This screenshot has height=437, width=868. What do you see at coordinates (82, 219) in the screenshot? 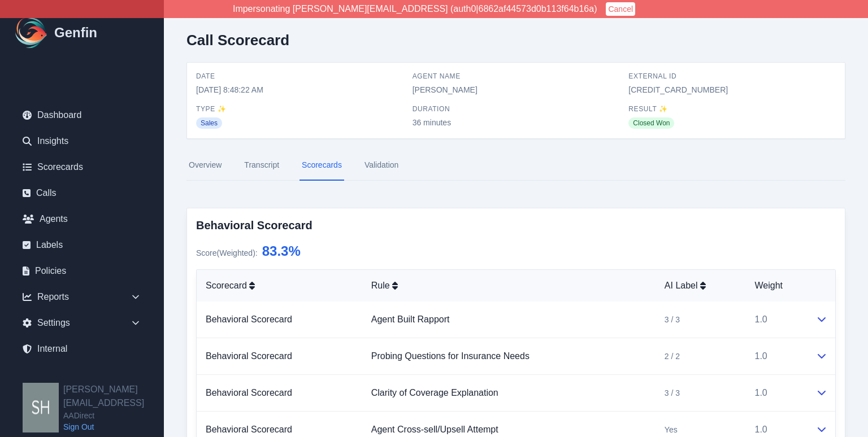
I see `a: Agents` at bounding box center [82, 219].